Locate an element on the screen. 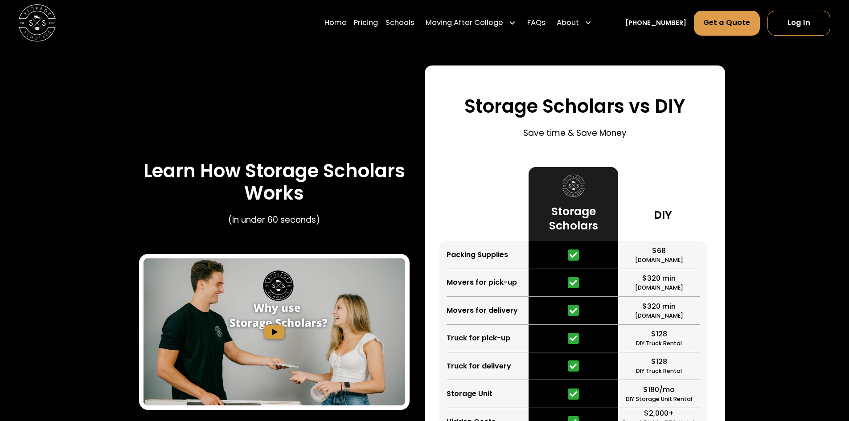 This screenshot has height=421, width=849. h3: Storage Scholars is located at coordinates (573, 219).